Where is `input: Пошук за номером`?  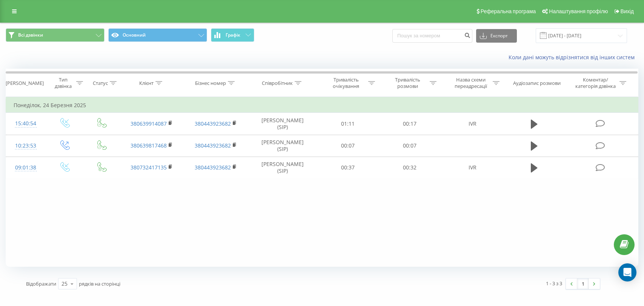 input: Пошук за номером is located at coordinates (432, 36).